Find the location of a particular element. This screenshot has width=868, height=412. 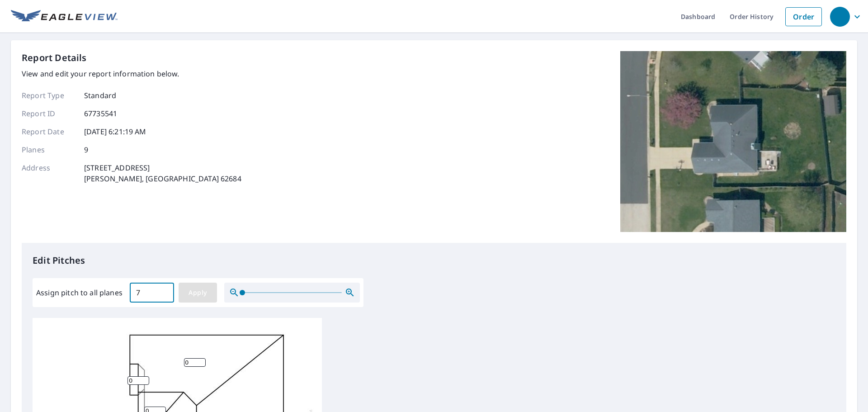

p: Report Details is located at coordinates (54, 58).